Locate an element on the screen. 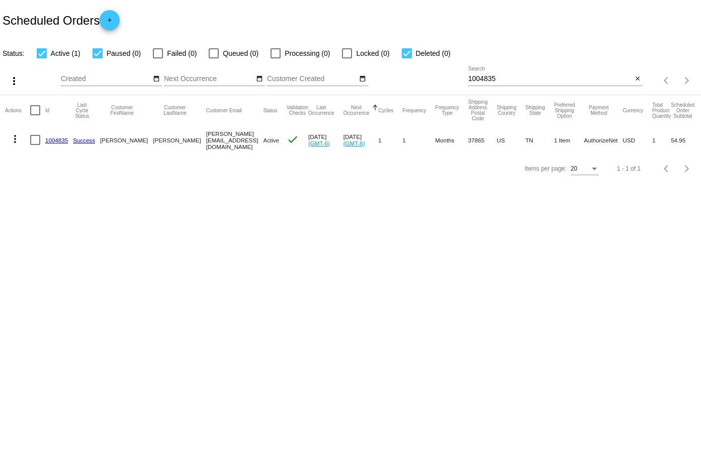 The image size is (701, 451). mat-cell: AuthorizeNet is located at coordinates (603, 140).